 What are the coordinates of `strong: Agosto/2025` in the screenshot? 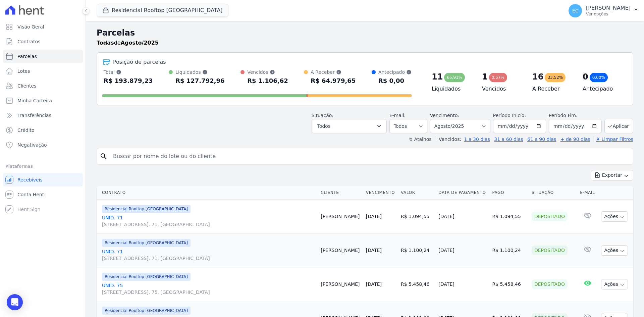 It's located at (139, 42).